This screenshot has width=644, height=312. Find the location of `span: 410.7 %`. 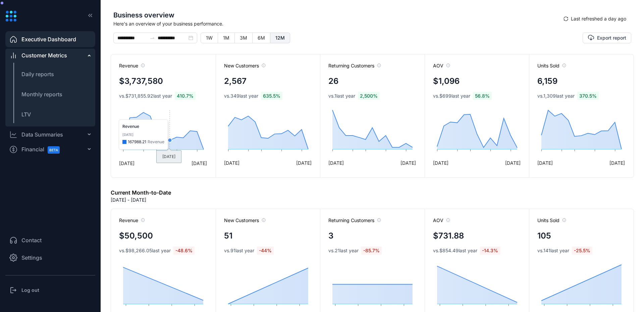

span: 410.7 % is located at coordinates (185, 96).